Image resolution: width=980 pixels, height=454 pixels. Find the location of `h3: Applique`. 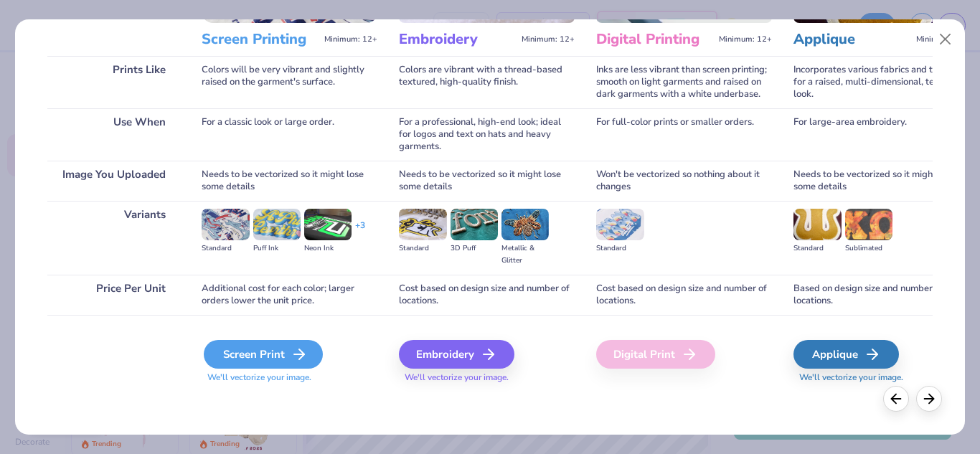

h3: Applique is located at coordinates (851, 39).